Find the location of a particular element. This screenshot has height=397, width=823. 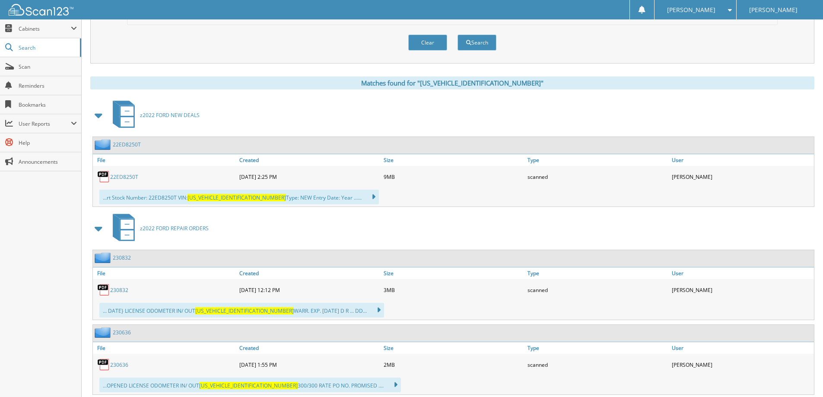

span: Cabinets is located at coordinates (44, 28).